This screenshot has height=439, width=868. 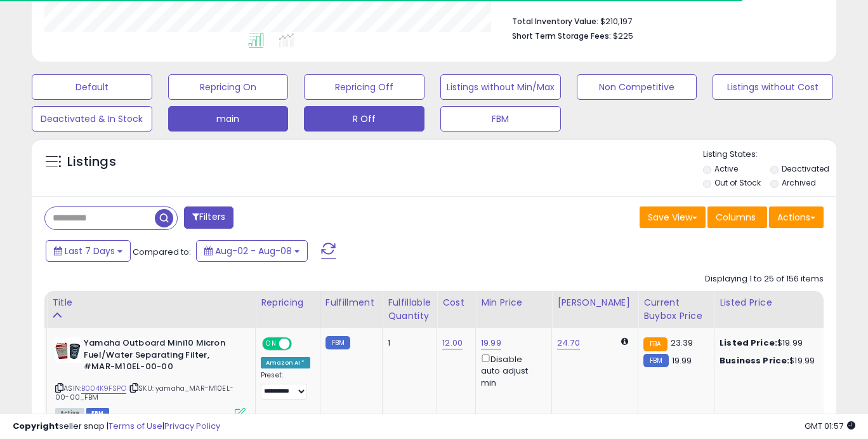 What do you see at coordinates (748, 342) in the screenshot?
I see `b: Listed Price:` at bounding box center [748, 342].